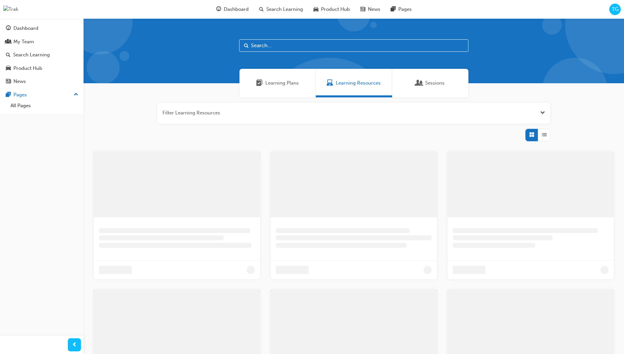 This screenshot has height=354, width=624. Describe the element at coordinates (401, 9) in the screenshot. I see `a: pages-iconPages` at that location.